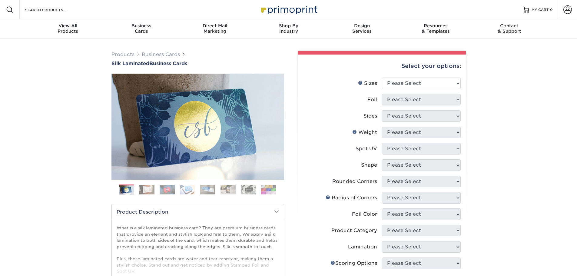  What do you see at coordinates (289, 9) in the screenshot?
I see `img: Primoprint` at bounding box center [289, 9].